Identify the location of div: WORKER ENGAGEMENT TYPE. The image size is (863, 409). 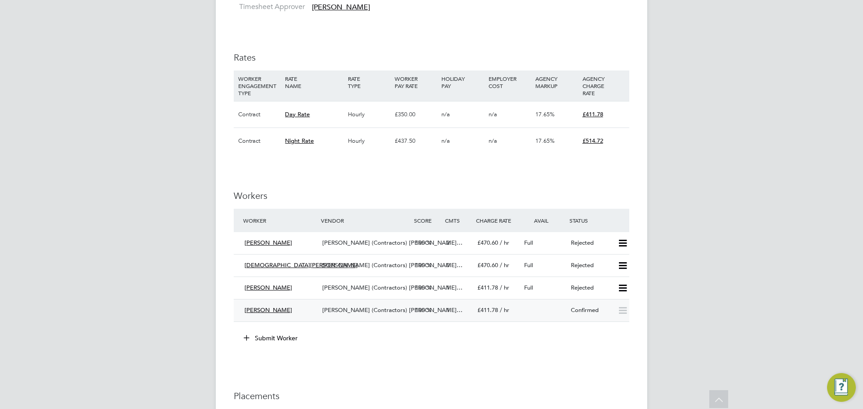
(259, 86).